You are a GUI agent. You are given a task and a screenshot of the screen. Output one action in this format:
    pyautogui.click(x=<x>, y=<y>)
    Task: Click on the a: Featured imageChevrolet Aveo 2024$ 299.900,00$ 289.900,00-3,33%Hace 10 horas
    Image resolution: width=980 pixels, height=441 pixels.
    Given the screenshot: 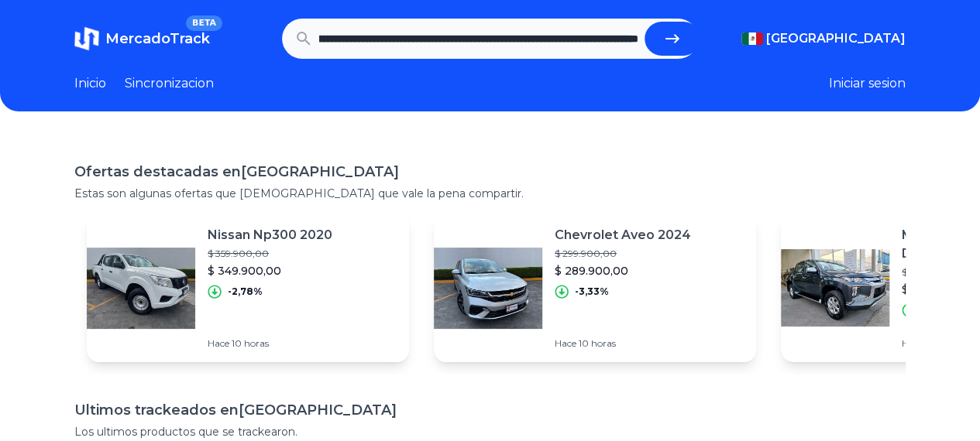 What is the action you would take?
    pyautogui.click(x=595, y=288)
    